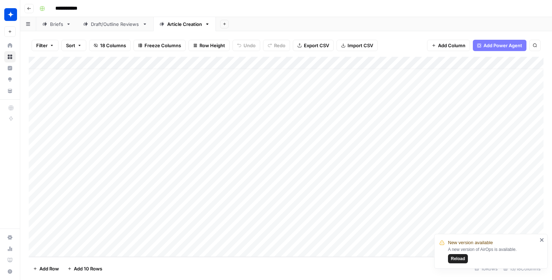  Describe the element at coordinates (10, 79) in the screenshot. I see `a: Opportunities` at that location.